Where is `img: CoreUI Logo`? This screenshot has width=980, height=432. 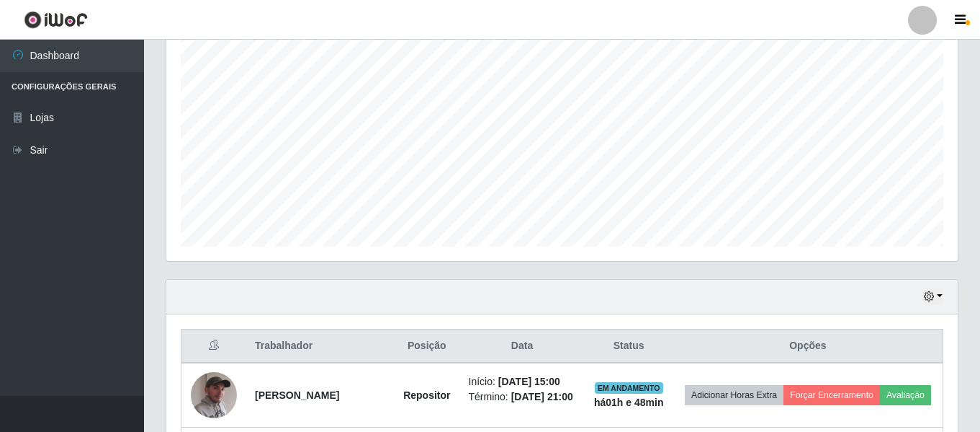 img: CoreUI Logo is located at coordinates (56, 20).